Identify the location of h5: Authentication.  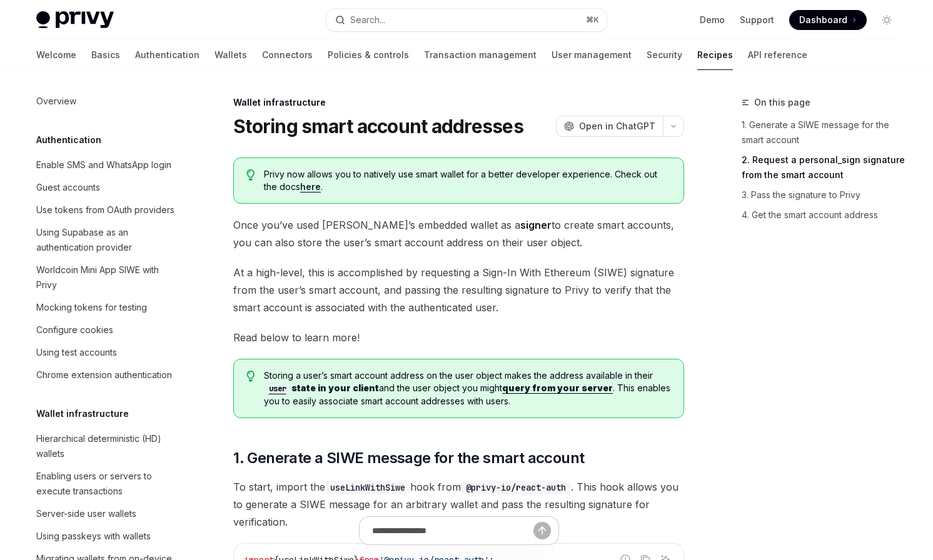
(69, 140).